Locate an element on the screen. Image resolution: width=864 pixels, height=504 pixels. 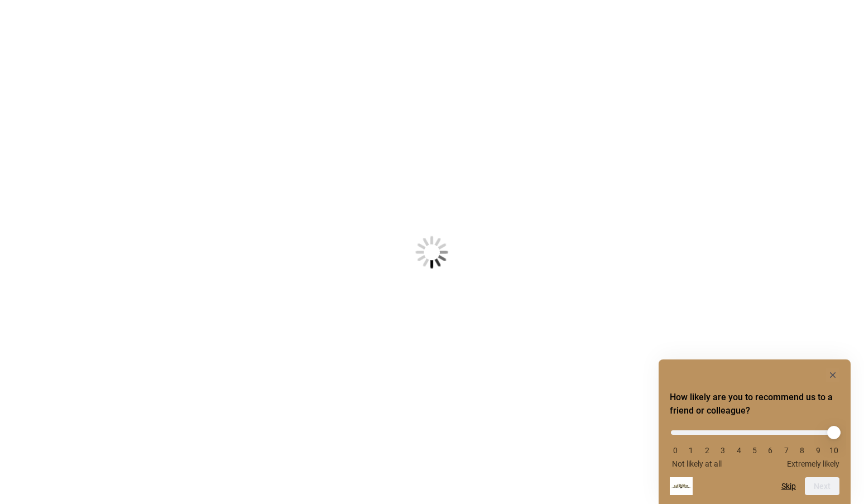
button: Hide survey is located at coordinates (833, 375).